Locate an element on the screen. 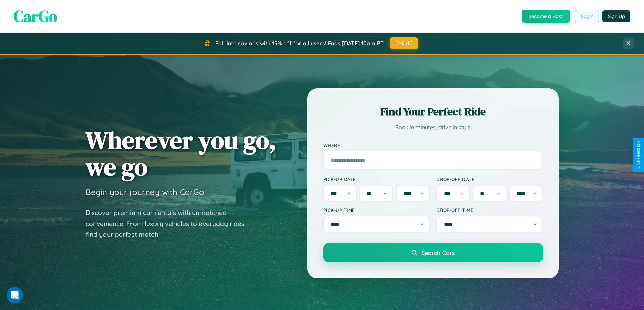 The image size is (644, 310). p: Book in minutes, drive in style is located at coordinates (433, 127).